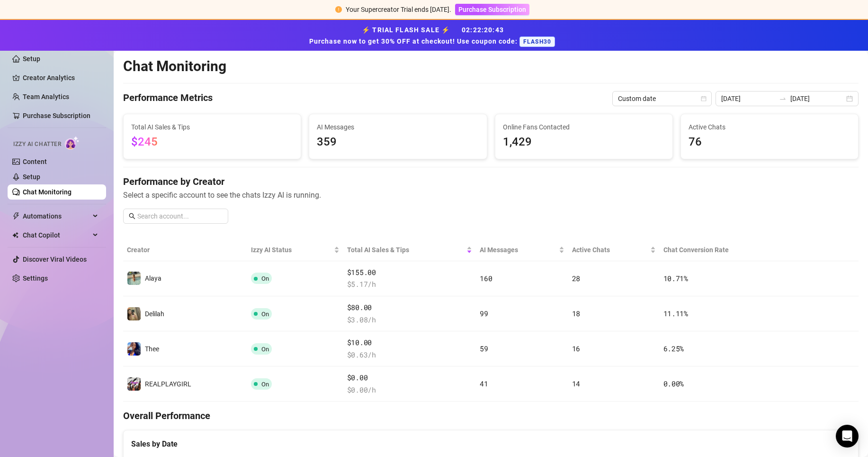 Image resolution: width=868 pixels, height=457 pixels. What do you see at coordinates (492, 9) in the screenshot?
I see `span: Purchase Subscription` at bounding box center [492, 9].